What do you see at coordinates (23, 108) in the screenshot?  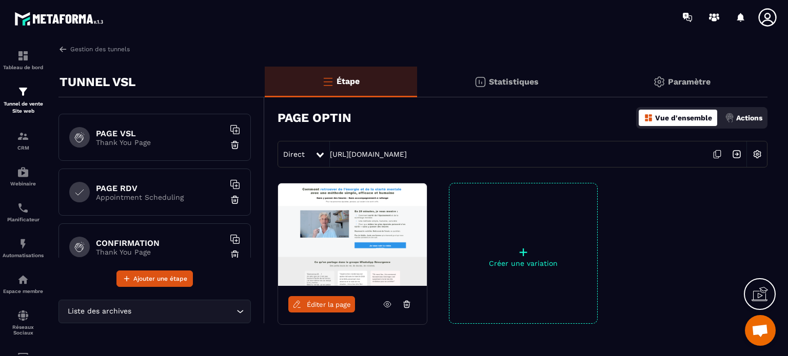 I see `p: Tunnel de vente Site web` at bounding box center [23, 108].